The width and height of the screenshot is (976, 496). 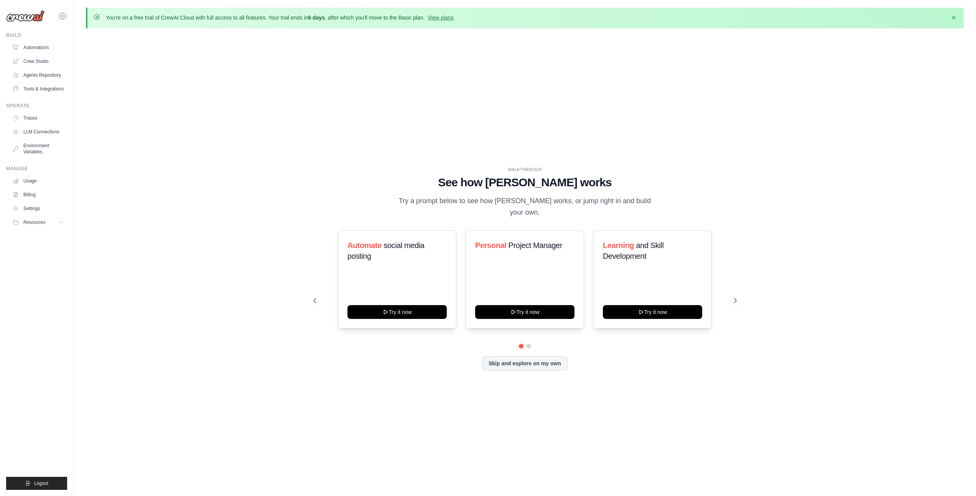 I want to click on a: LLM Connections, so click(x=38, y=132).